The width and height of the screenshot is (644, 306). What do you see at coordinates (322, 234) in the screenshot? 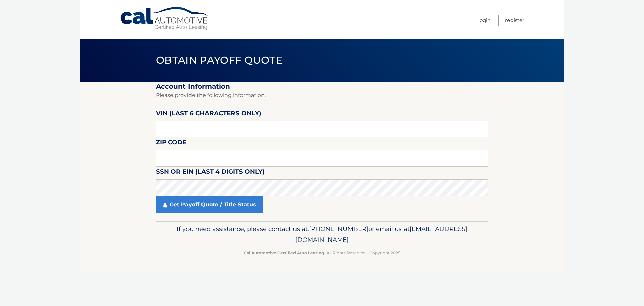
I see `p: If you need assistance, please contact us at: or email us at` at bounding box center [322, 234].